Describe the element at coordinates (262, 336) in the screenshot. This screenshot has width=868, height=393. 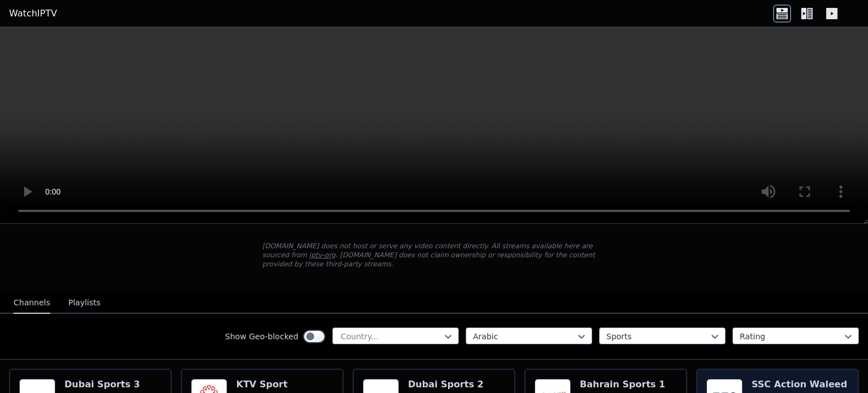
I see `label: Show Geo-blocked` at that location.